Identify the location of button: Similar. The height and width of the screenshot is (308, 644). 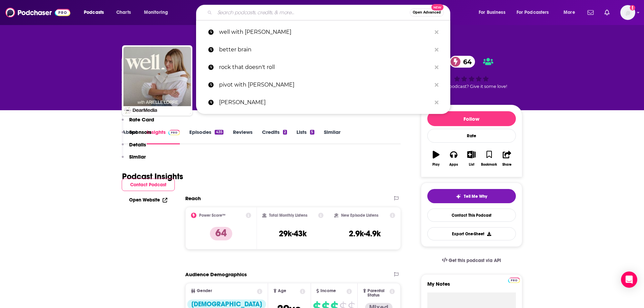
(133, 160).